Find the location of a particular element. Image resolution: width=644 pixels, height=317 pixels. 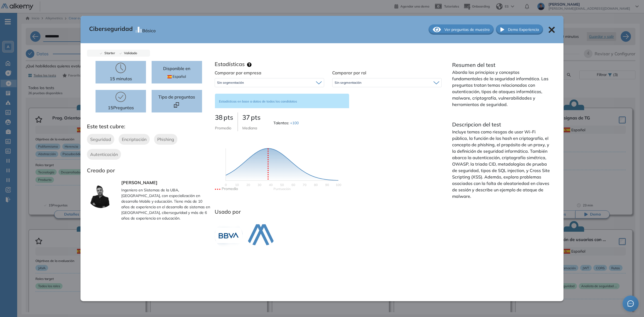

h3: Estadísticas is located at coordinates (230, 64).